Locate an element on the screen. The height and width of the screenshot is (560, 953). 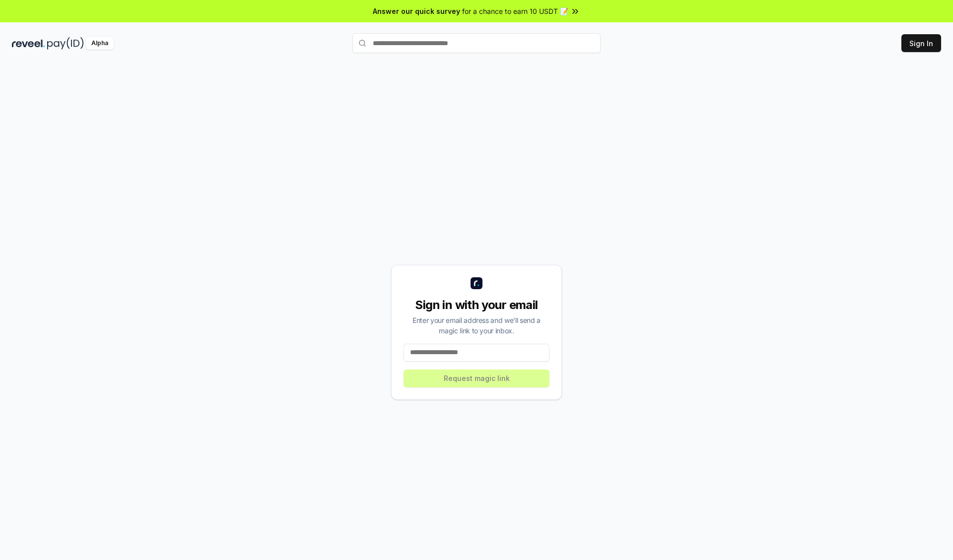
button: Sign In is located at coordinates (921, 43).